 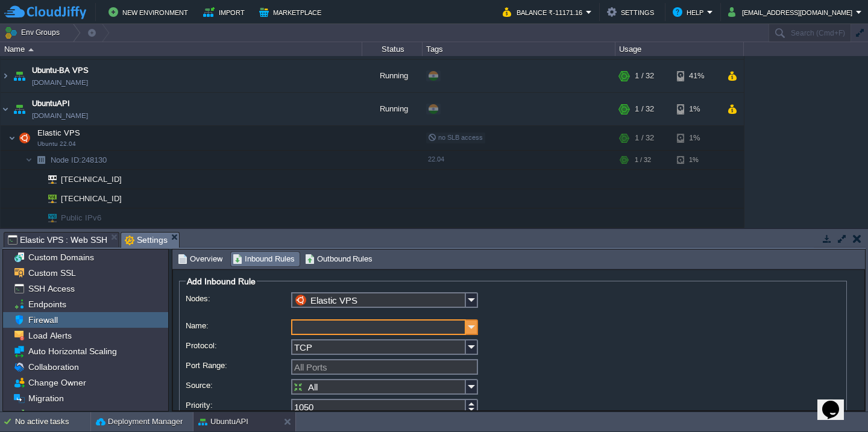 What do you see at coordinates (34, 33) in the screenshot?
I see `button: Env Groups` at bounding box center [34, 33].